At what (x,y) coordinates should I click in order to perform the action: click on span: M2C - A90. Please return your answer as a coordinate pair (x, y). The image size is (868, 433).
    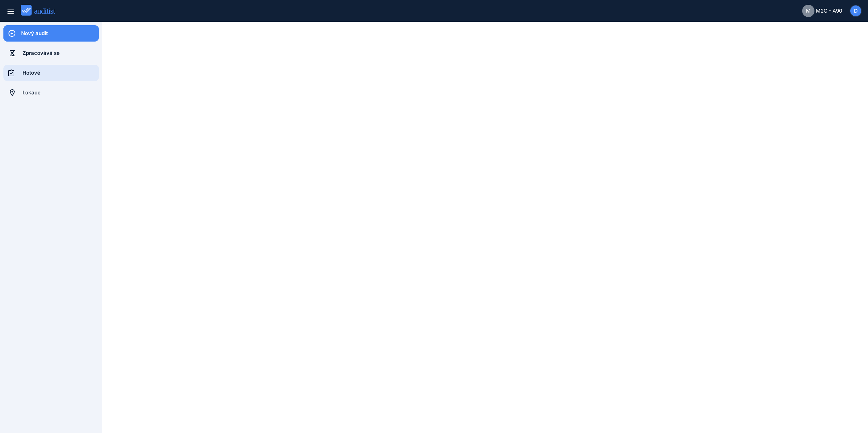
    Looking at the image, I should click on (829, 11).